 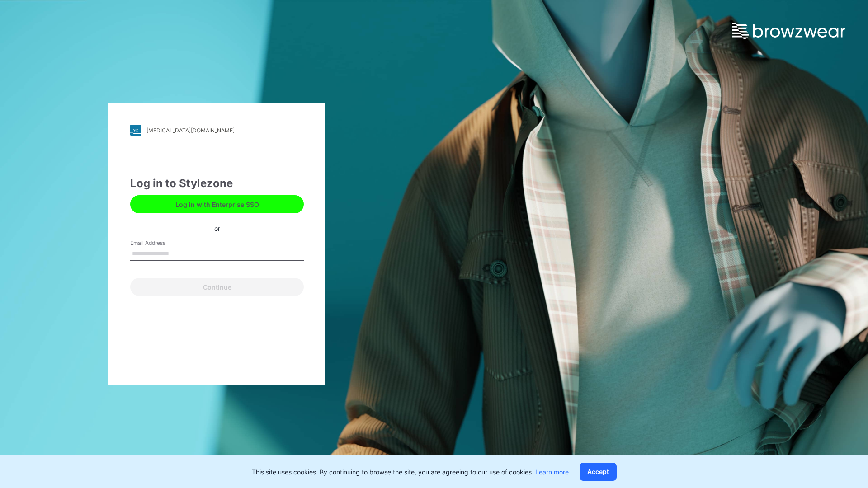 I want to click on img: browzwear-logo.e42bd6dac1945053ebaf764b6aa21510.svg, so click(x=789, y=31).